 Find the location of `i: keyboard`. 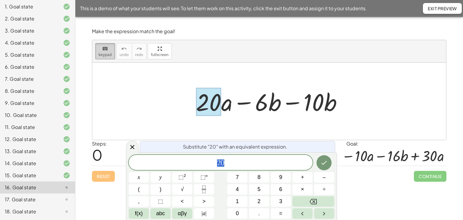

i: keyboard is located at coordinates (105, 49).